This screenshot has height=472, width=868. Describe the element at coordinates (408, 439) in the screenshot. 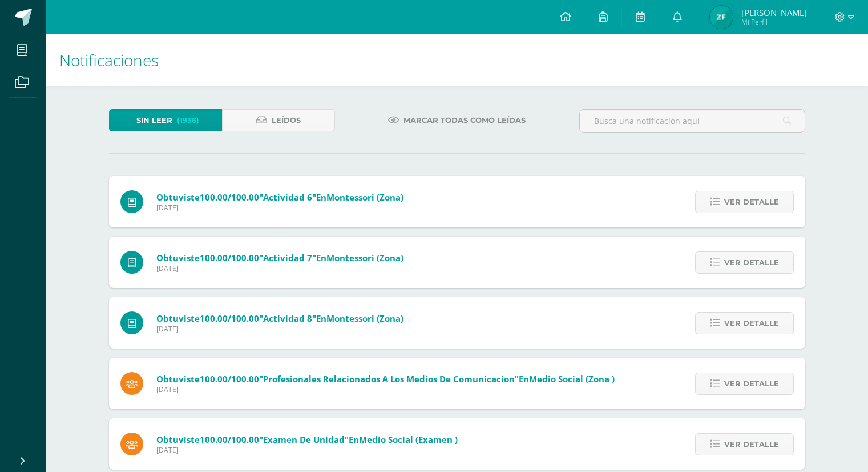

I see `span: Medio Social (Examen )` at that location.